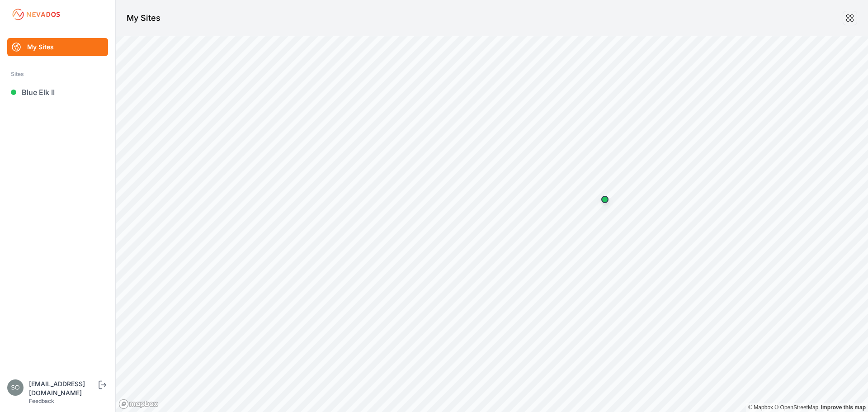  I want to click on a: Blue Elk II, so click(57, 92).